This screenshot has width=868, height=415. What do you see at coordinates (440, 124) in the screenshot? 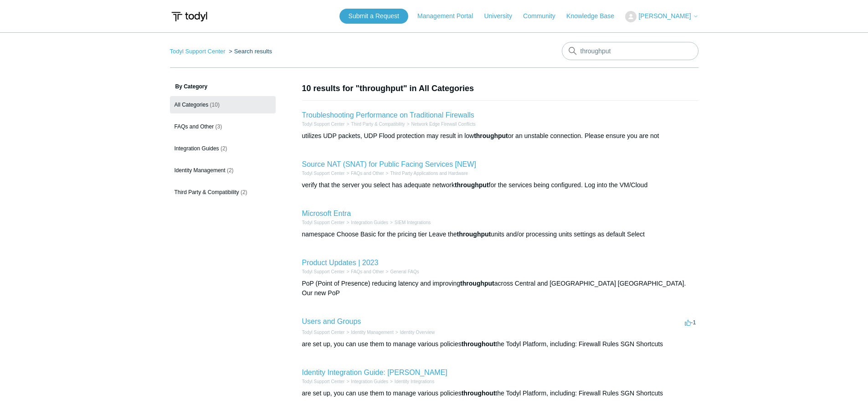
I see `li: Network Edge Firewall Conflicts` at bounding box center [440, 124].